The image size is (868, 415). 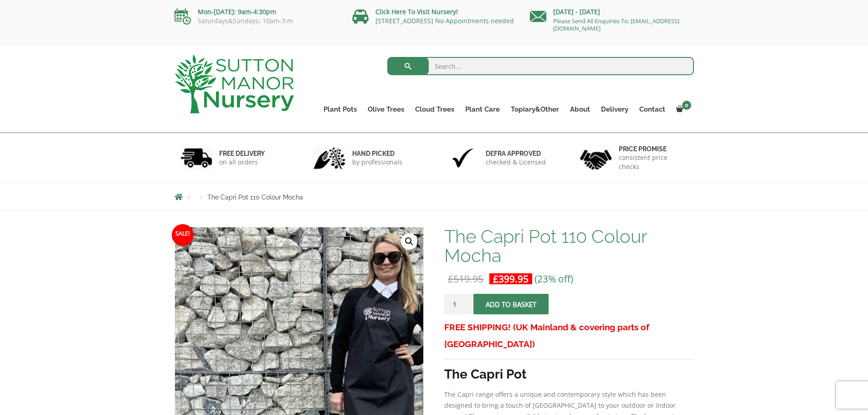 What do you see at coordinates (416, 11) in the screenshot?
I see `a: Click Here To Visit Nursery!` at bounding box center [416, 11].